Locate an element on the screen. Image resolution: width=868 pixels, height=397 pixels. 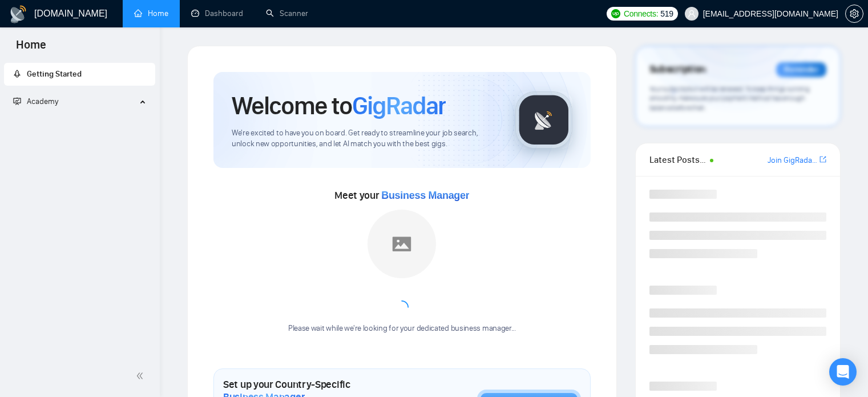
span: 519 is located at coordinates (666, 14).